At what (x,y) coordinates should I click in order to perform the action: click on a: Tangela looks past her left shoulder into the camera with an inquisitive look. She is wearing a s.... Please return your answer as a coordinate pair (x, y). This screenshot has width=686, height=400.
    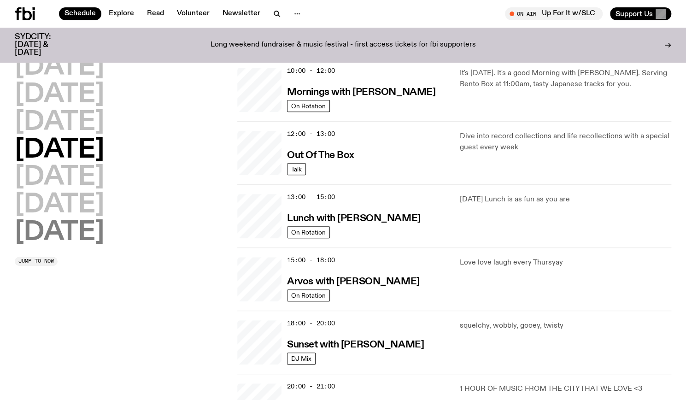
    Looking at the image, I should click on (259, 342).